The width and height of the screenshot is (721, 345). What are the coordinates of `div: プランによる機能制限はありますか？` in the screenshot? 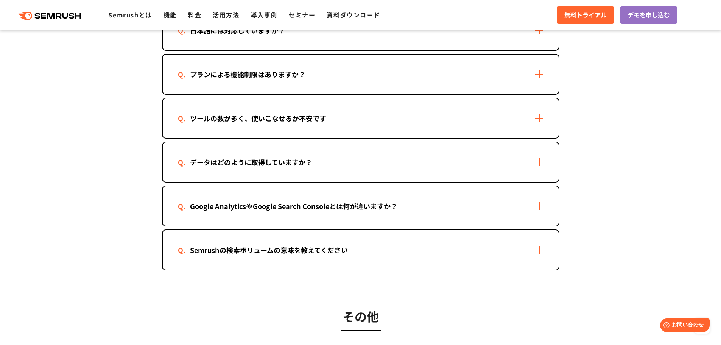 It's located at (247, 74).